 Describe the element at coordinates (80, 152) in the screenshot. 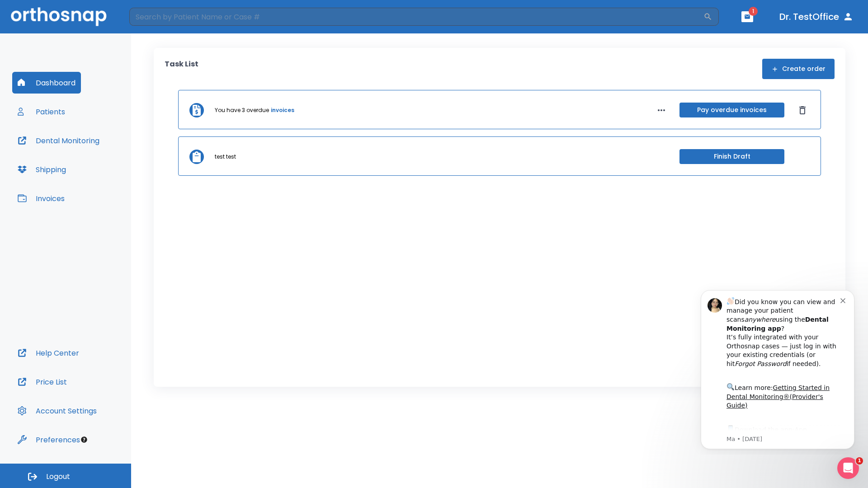

I see `a: App Store` at that location.